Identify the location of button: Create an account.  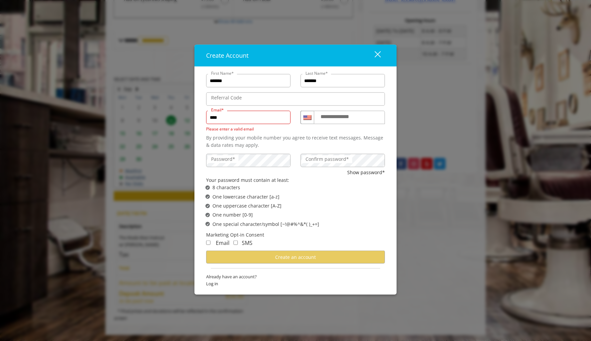
(296, 257).